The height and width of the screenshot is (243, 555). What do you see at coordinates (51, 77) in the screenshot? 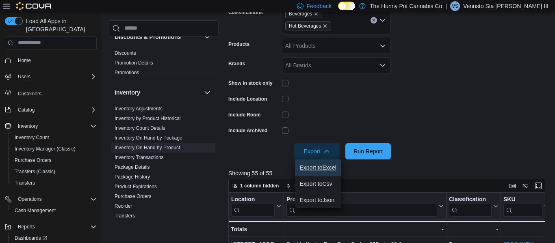
I see `button: Users` at bounding box center [51, 77].